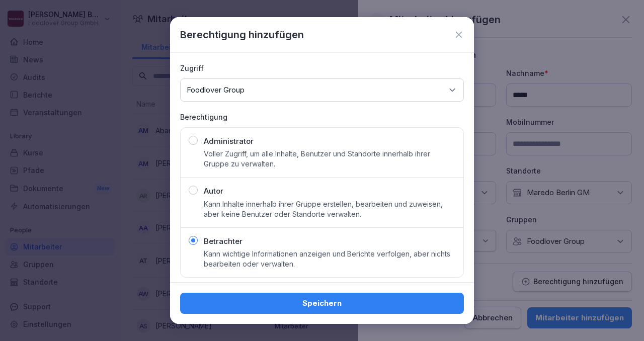  What do you see at coordinates (330, 259) in the screenshot?
I see `p: Kann wichtige Informationen anzeigen und Berichte verfolgen, aber nichts bearbeiten oder verwalten.` at bounding box center [330, 259].